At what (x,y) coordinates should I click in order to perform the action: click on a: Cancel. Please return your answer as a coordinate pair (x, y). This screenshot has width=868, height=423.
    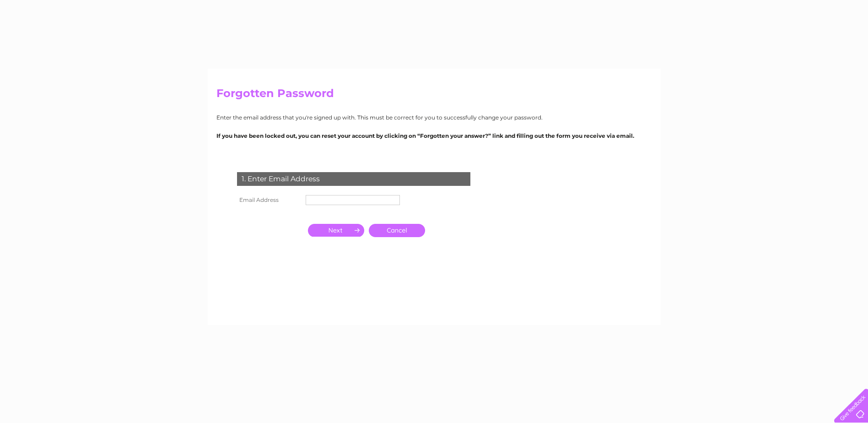
    Looking at the image, I should click on (397, 230).